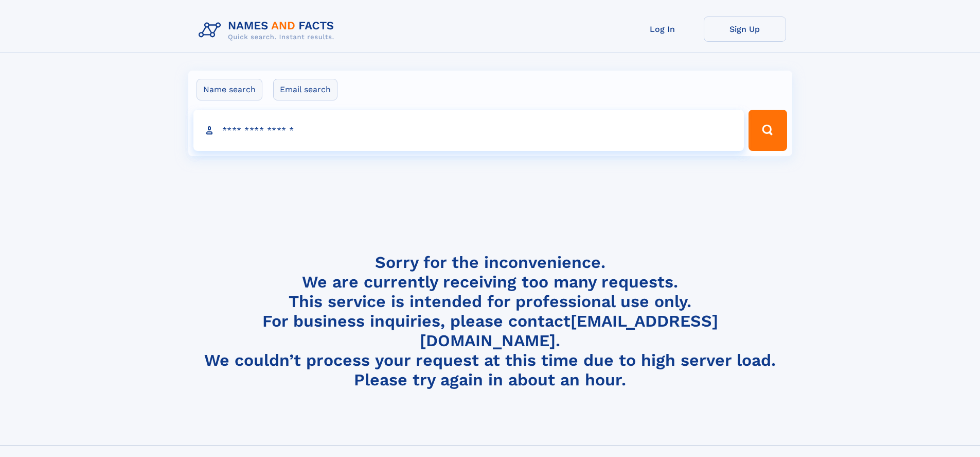 The image size is (980, 457). Describe the element at coordinates (745, 29) in the screenshot. I see `a: Sign Up` at that location.